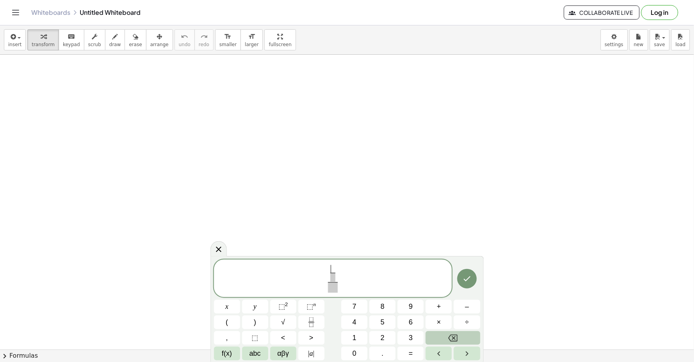  What do you see at coordinates (283, 353) in the screenshot?
I see `span: αβγ` at bounding box center [283, 353].